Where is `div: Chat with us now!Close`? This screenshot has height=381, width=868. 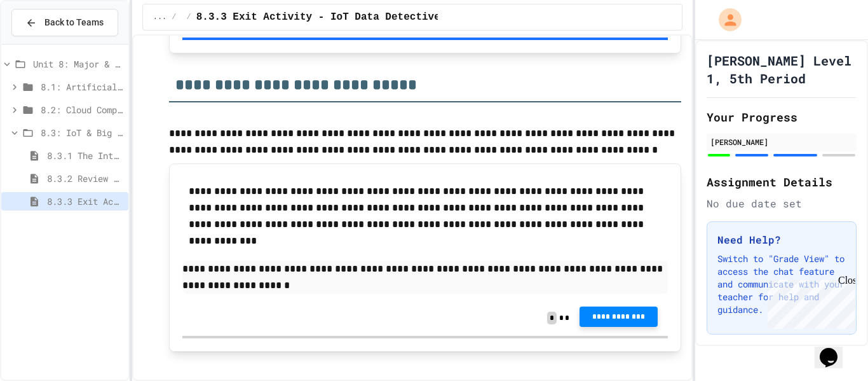
div: Chat with us now!Close is located at coordinates (47, 43).